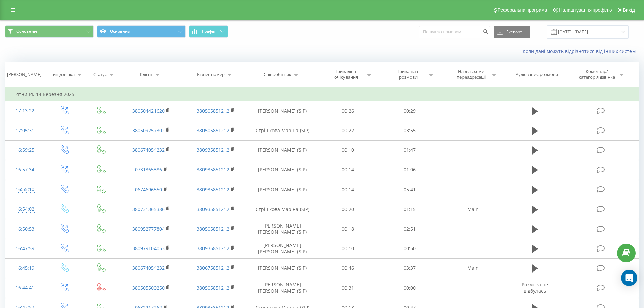 The image size is (644, 308). Describe the element at coordinates (25, 268) in the screenshot. I see `div: 16:45:19` at that location.